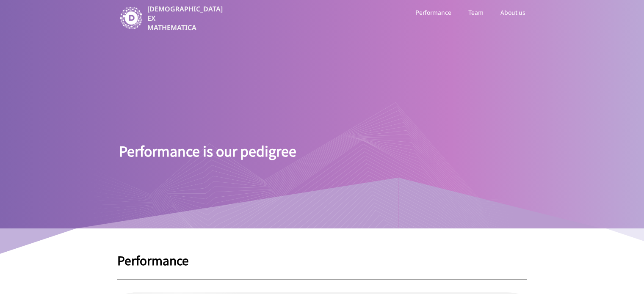 Image resolution: width=644 pixels, height=294 pixels. What do you see at coordinates (513, 12) in the screenshot?
I see `a: About us` at bounding box center [513, 12].